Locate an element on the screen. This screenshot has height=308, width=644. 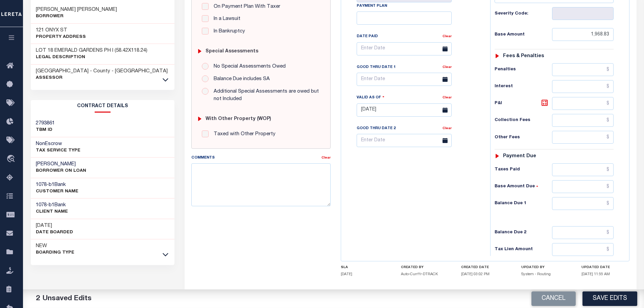
h4: SLA is located at coordinates (365, 267).